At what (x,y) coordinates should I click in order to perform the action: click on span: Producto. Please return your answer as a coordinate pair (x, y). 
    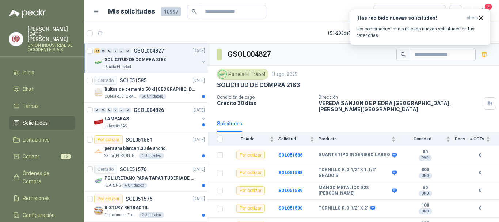
    Looking at the image, I should click on (354, 139).